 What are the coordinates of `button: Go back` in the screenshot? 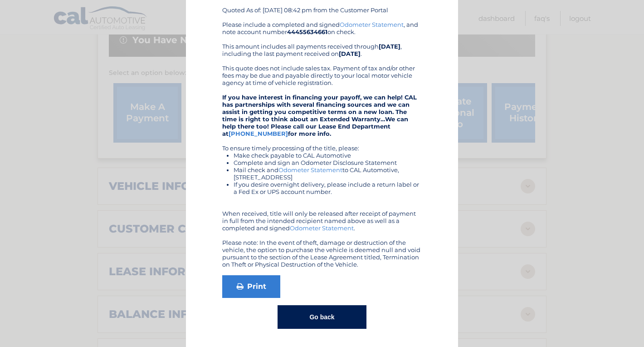 It's located at (322, 317).